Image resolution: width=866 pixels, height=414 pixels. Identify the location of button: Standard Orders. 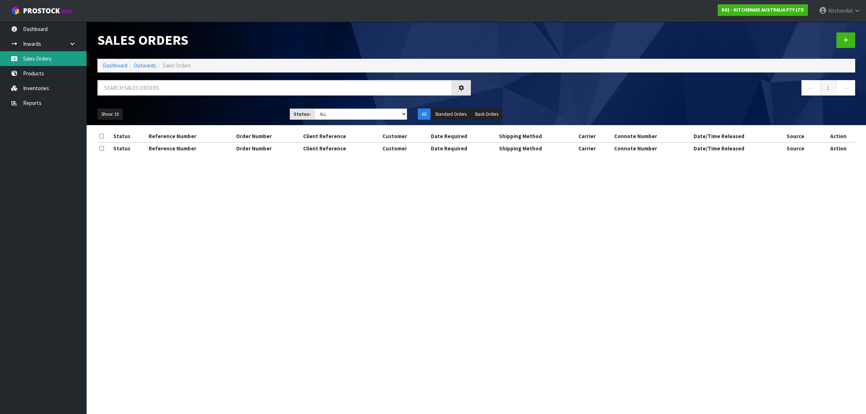
(451, 114).